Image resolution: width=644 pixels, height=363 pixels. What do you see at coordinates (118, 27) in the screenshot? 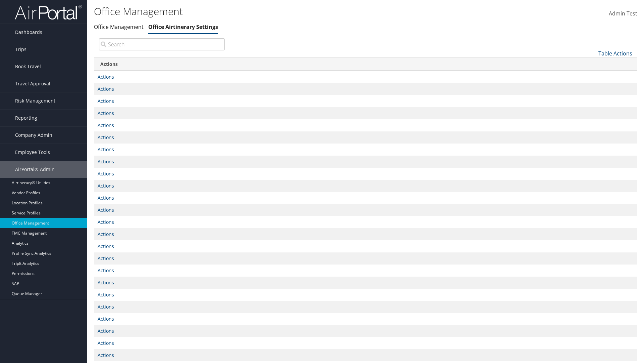
I see `a: Office Management` at bounding box center [118, 27].